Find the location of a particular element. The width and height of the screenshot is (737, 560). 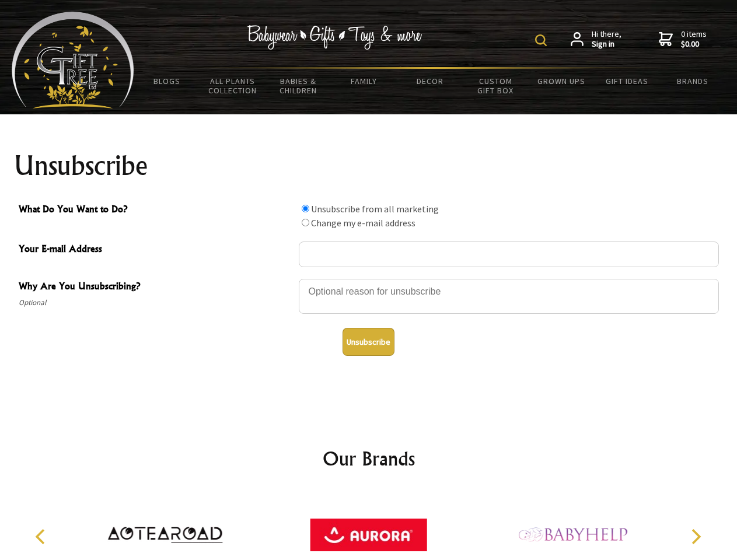

span: 0 items is located at coordinates (694, 39).